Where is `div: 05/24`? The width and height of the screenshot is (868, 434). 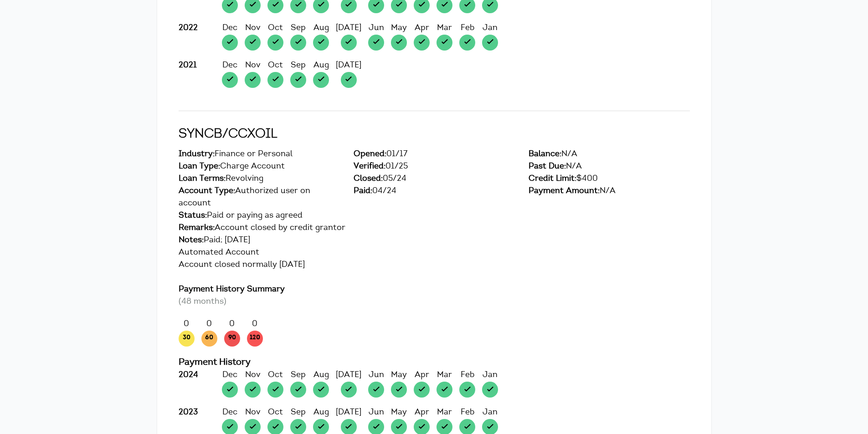
div: 05/24 is located at coordinates (434, 179).